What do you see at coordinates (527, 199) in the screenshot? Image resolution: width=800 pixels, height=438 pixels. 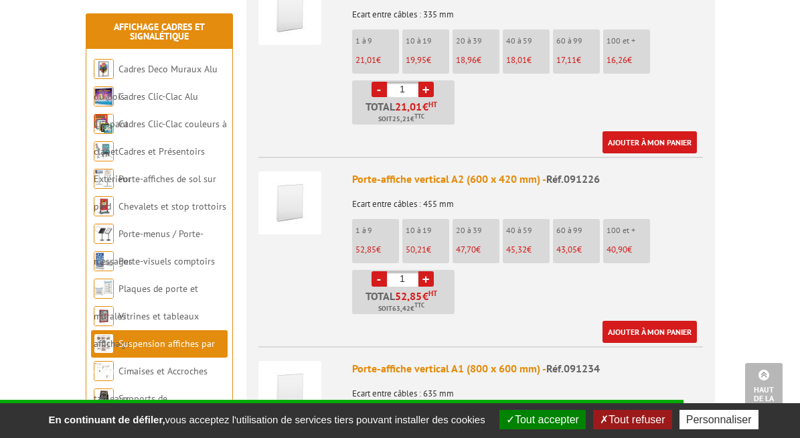 I see `p: Ecart entre câbles : 455 mm` at bounding box center [527, 199].